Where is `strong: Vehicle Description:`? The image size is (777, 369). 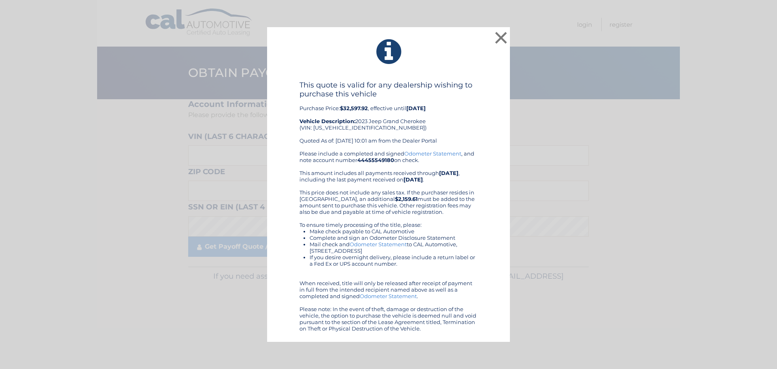 strong: Vehicle Description: is located at coordinates (327, 121).